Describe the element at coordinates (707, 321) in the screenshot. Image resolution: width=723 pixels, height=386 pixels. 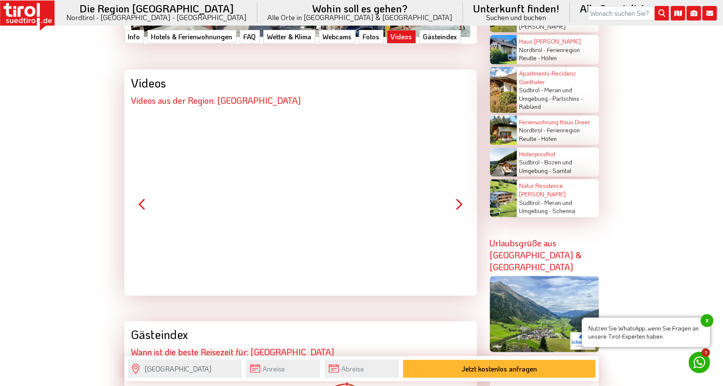
I see `span: x` at that location.